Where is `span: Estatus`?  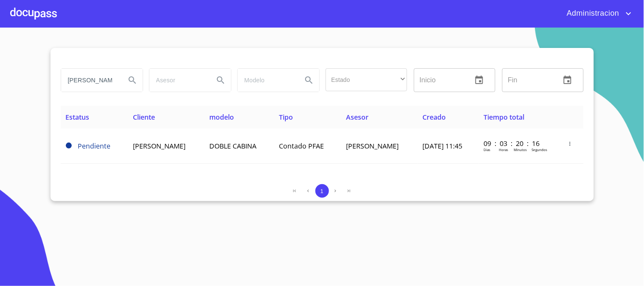
span: Estatus is located at coordinates (78, 117).